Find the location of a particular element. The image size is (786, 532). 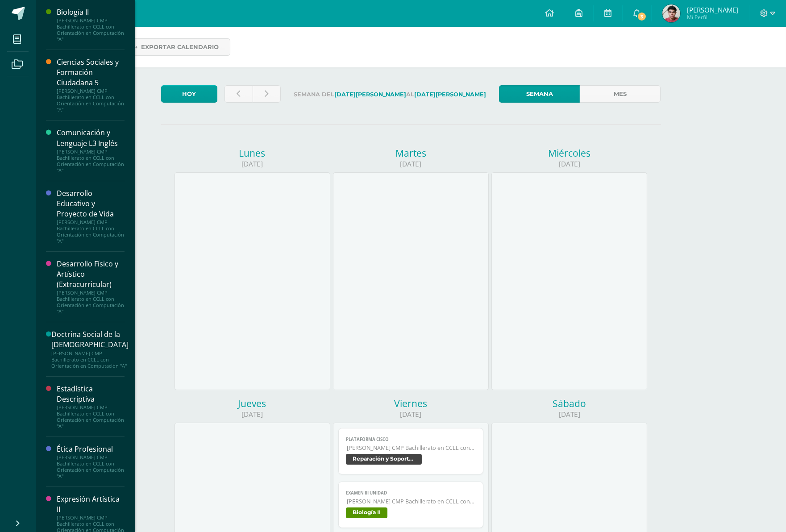

span: 3 is located at coordinates (642, 16).